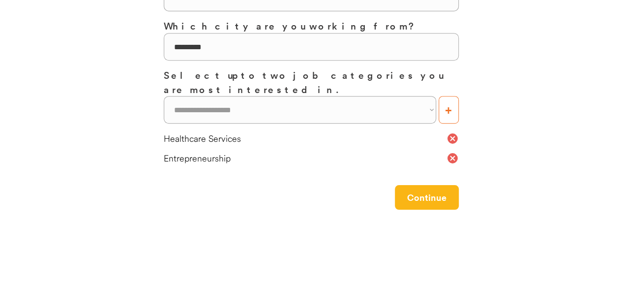 This screenshot has height=288, width=622. Describe the element at coordinates (427, 197) in the screenshot. I see `button: Continue` at that location.